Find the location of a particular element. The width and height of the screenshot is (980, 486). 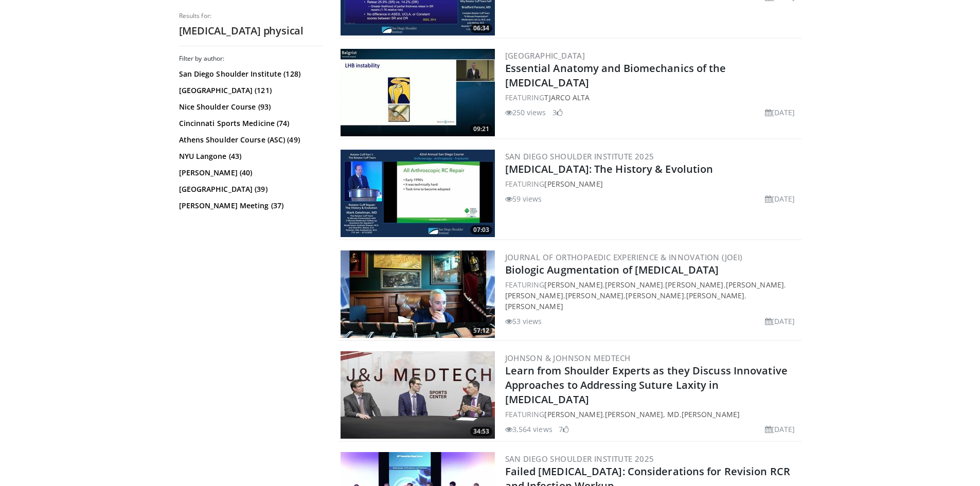

a: 09:21 is located at coordinates (418, 93).